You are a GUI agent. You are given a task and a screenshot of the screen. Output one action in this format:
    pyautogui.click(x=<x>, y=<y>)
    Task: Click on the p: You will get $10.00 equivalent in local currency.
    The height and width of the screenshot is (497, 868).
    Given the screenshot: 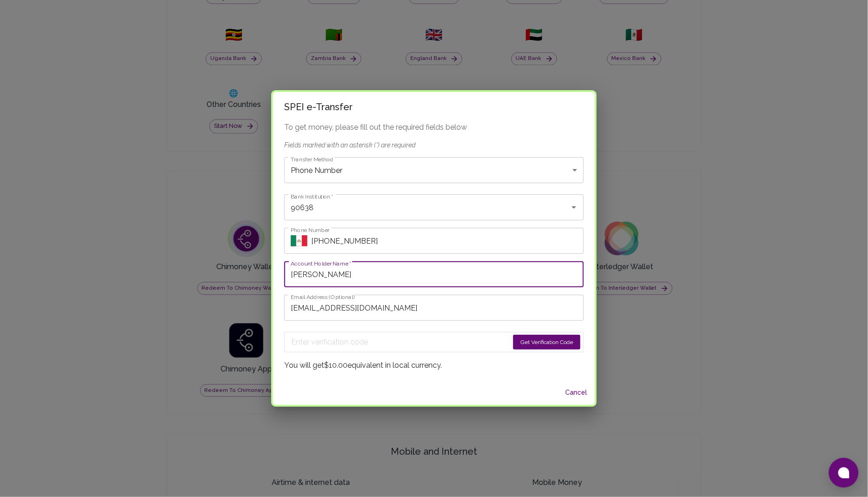 What is the action you would take?
    pyautogui.click(x=434, y=365)
    